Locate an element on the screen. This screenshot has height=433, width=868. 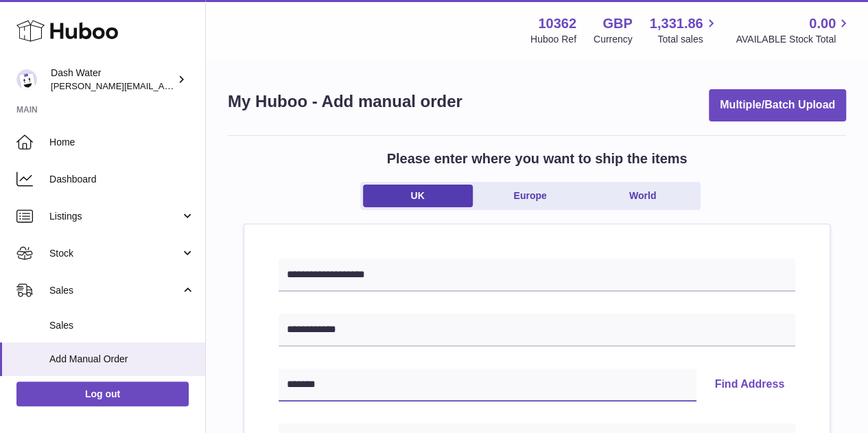
strong: GBP is located at coordinates (617, 23).